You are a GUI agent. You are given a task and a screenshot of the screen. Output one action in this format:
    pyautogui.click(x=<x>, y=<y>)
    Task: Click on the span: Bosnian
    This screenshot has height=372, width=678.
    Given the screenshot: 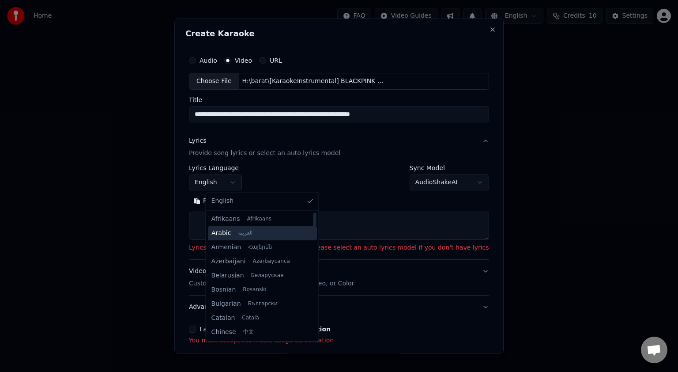 What is the action you would take?
    pyautogui.click(x=224, y=289)
    